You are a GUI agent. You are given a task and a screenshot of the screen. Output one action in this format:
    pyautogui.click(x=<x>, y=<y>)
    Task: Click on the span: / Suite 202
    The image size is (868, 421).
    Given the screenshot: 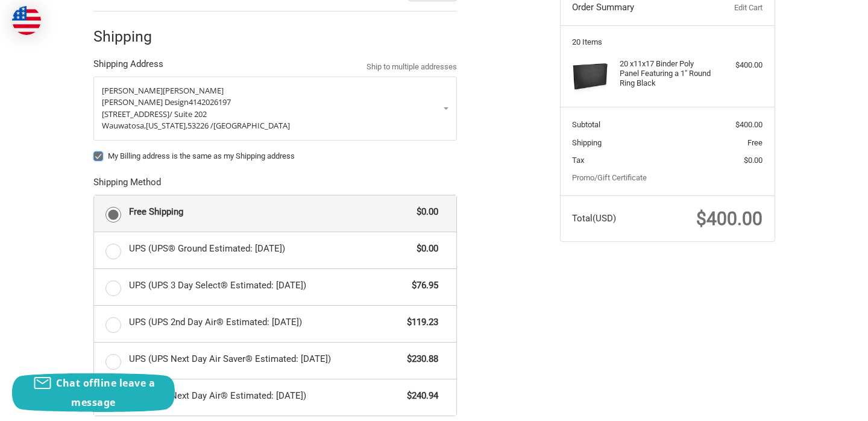 What is the action you would take?
    pyautogui.click(x=188, y=114)
    